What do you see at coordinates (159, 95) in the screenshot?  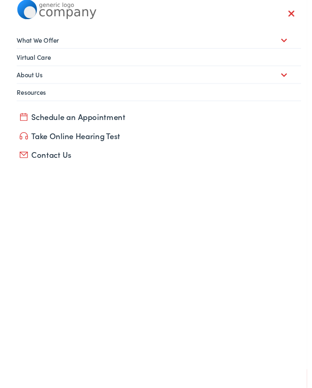 I see `a: Resources` at bounding box center [159, 95].